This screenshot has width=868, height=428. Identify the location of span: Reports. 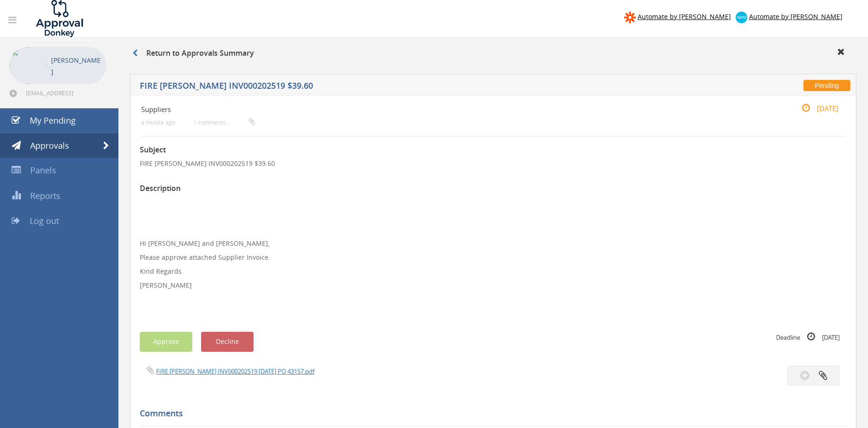
(45, 195).